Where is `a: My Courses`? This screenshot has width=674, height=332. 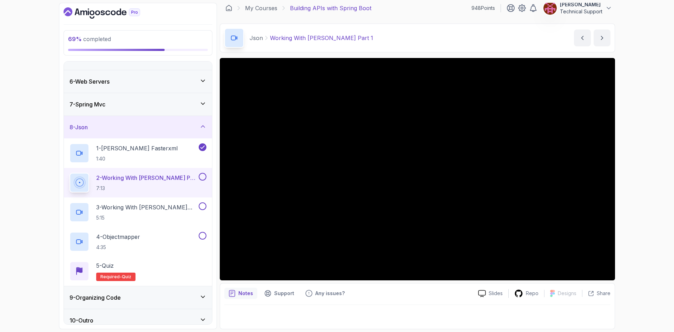 a: My Courses is located at coordinates (261, 8).